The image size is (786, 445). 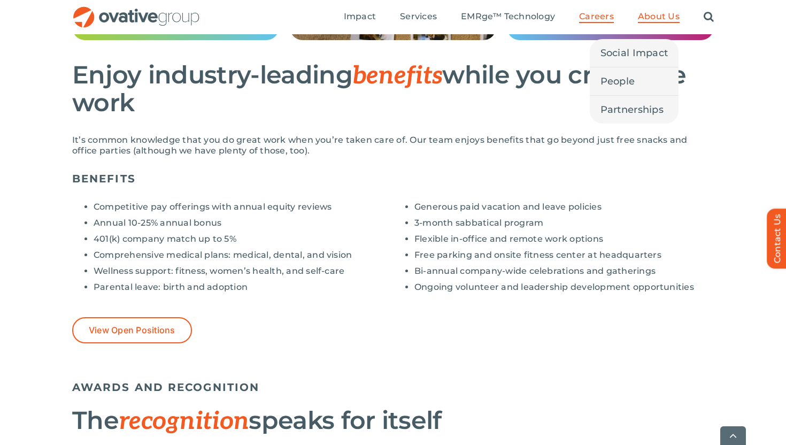 I want to click on span: benefits, so click(x=397, y=76).